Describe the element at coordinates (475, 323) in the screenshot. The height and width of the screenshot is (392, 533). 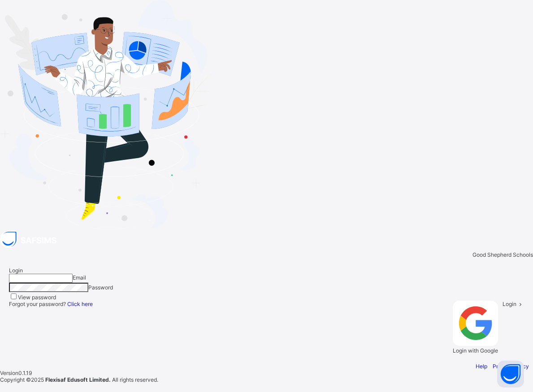
I see `img: google.396cfc9801f0270233282035f929180a.svg` at that location.